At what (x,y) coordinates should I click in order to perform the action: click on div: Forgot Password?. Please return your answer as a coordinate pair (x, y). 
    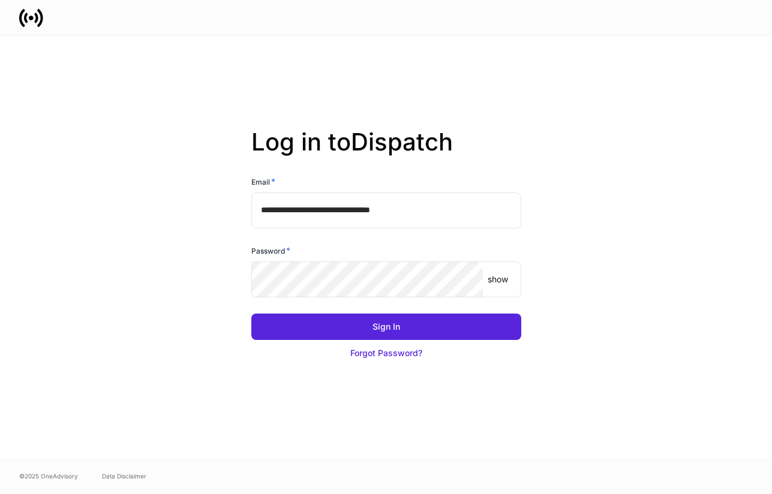
    Looking at the image, I should click on (386, 353).